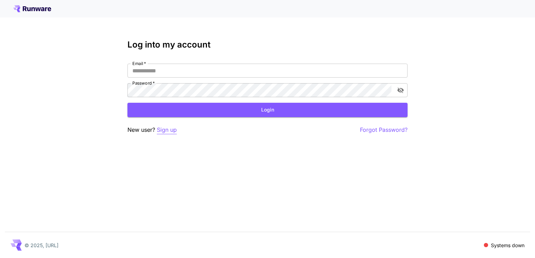 Image resolution: width=535 pixels, height=258 pixels. What do you see at coordinates (139, 63) in the screenshot?
I see `label: Email` at bounding box center [139, 63].